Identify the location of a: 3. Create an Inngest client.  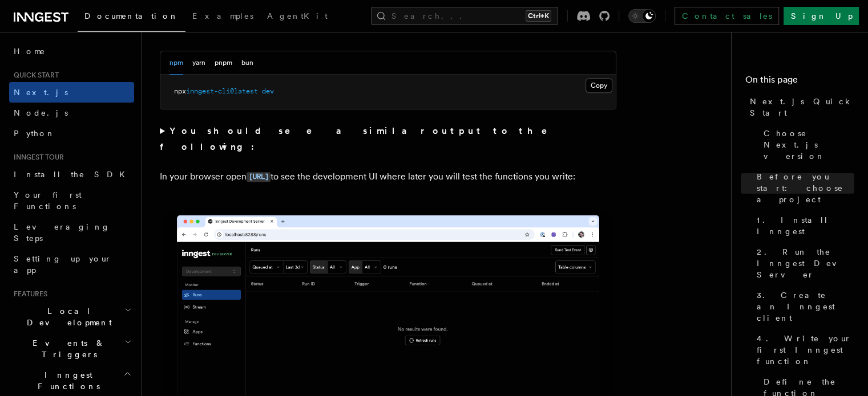
(803, 307).